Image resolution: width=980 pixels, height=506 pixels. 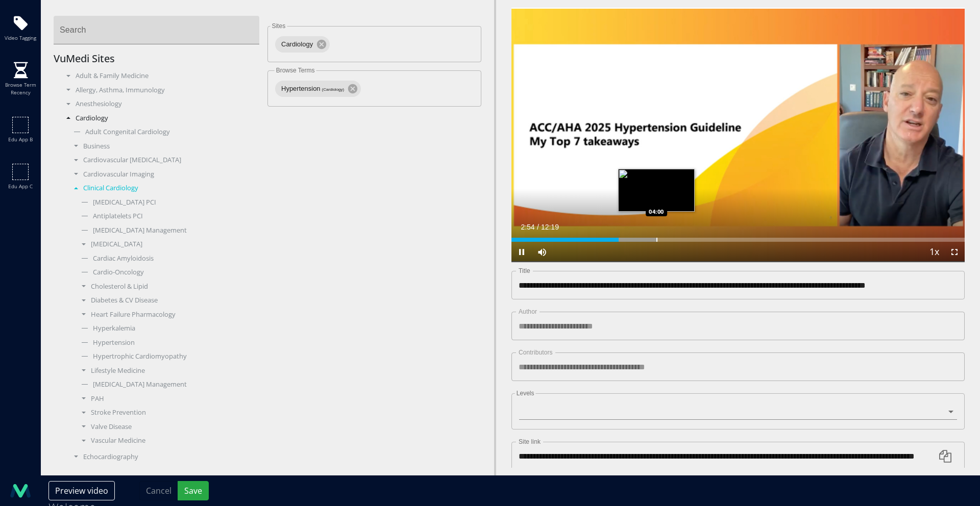 What do you see at coordinates (955, 252) in the screenshot?
I see `button: Fullscreen` at bounding box center [955, 252].